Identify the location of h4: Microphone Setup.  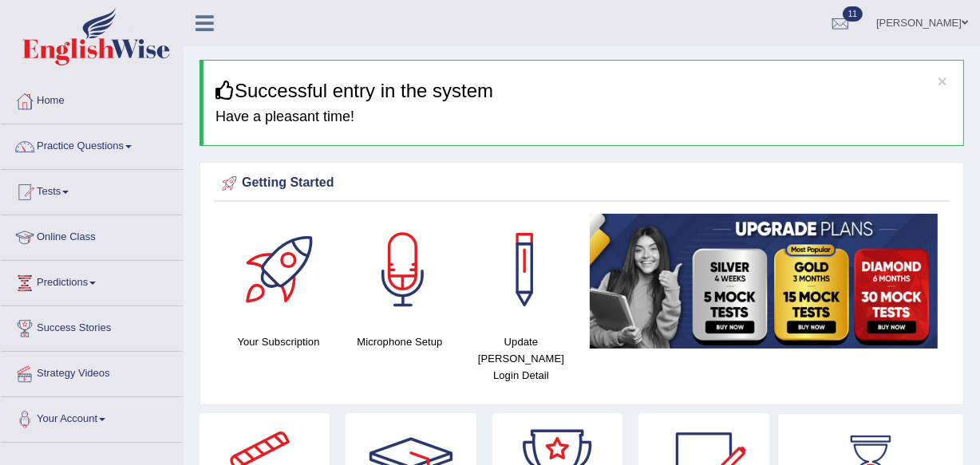
(400, 341).